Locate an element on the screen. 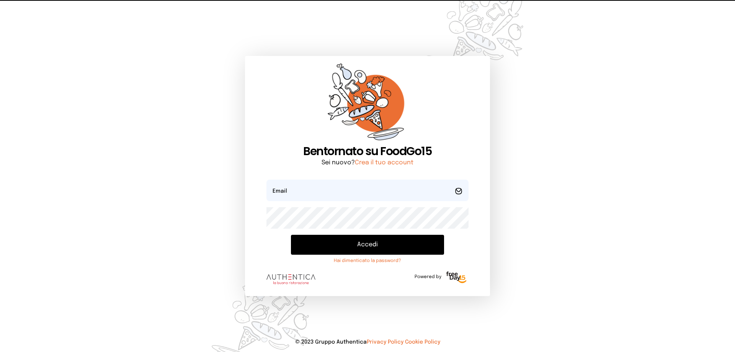 This screenshot has width=735, height=352. p: © 2023 Gruppo Authentica is located at coordinates (367, 342).